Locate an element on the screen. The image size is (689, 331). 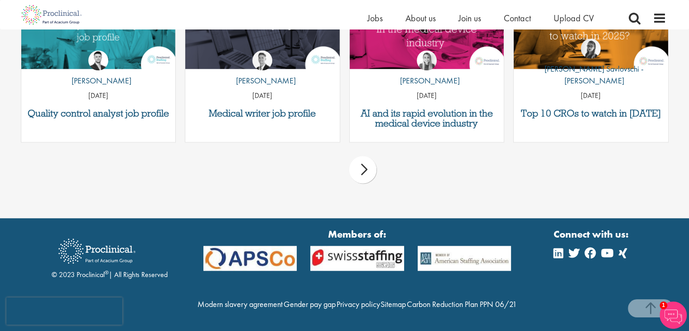
a: Medical writer job profile is located at coordinates (262, 113).